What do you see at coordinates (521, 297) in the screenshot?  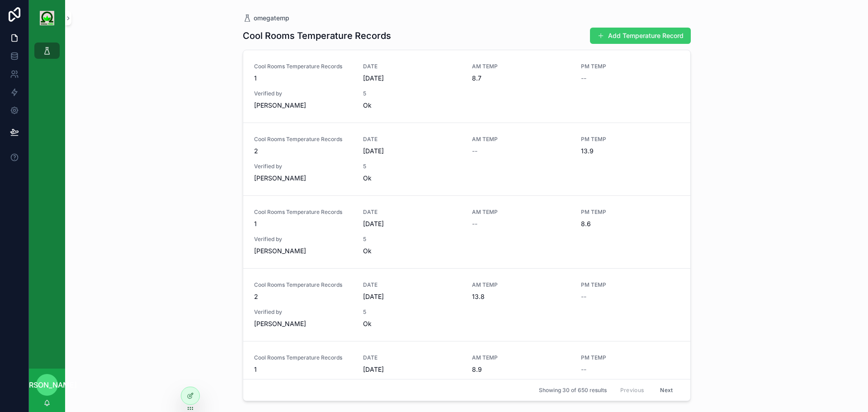 I see `span: 13.8` at bounding box center [521, 297].